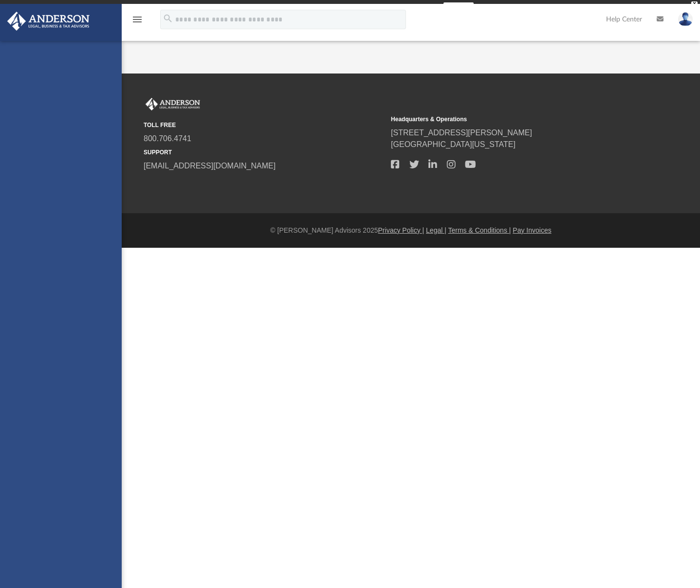 The width and height of the screenshot is (700, 588). I want to click on small: Headquarters & Operations, so click(511, 119).